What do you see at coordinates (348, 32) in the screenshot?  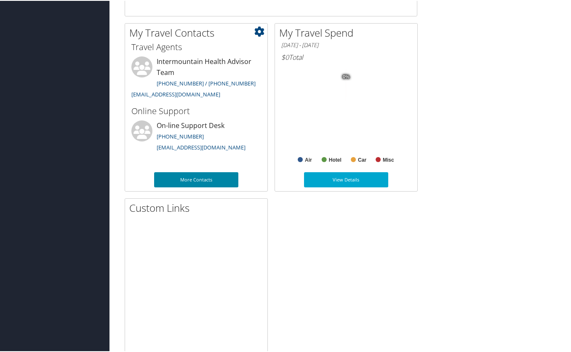 I see `h2: My Travel Spend` at bounding box center [348, 32].